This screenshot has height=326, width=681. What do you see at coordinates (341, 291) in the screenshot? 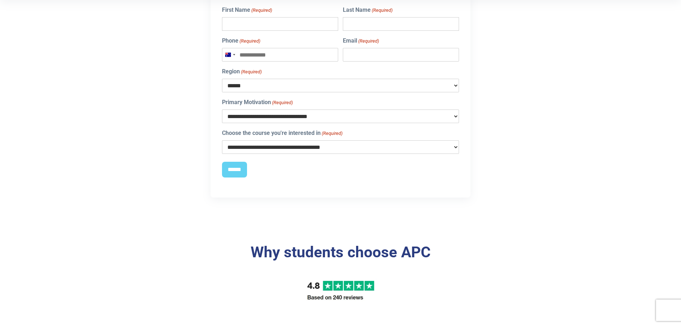
I see `img: Trustpilot rating` at bounding box center [341, 291].